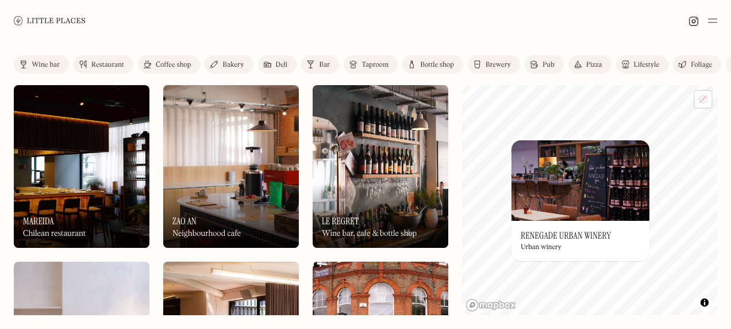 The image size is (731, 329). What do you see at coordinates (45, 65) in the screenshot?
I see `div: Wine bar` at bounding box center [45, 65].